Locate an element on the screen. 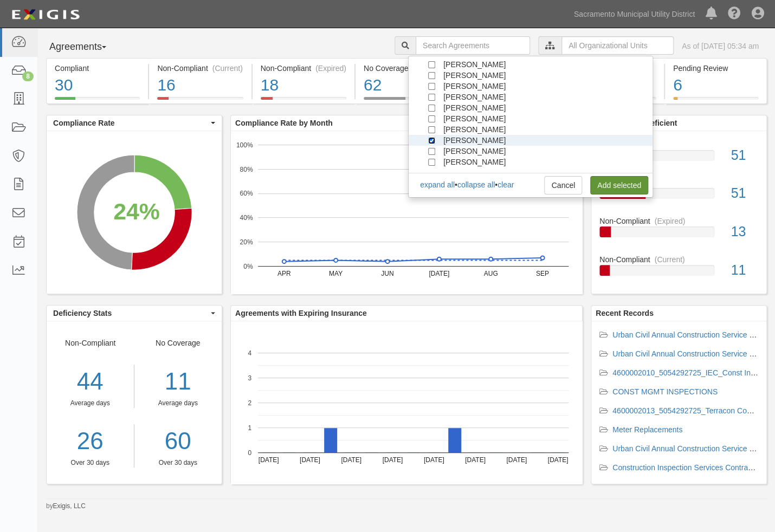 This screenshot has height=532, width=775. a: collapse all is located at coordinates (476, 185).